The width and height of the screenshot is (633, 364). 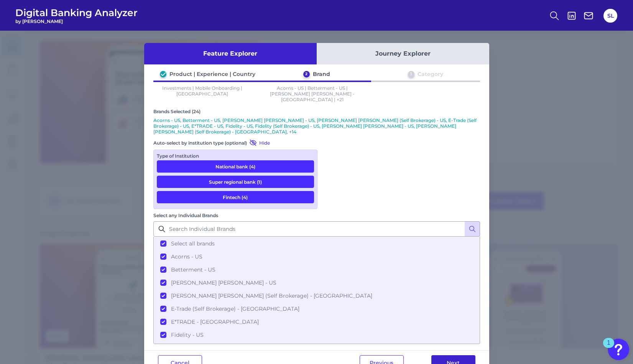 What do you see at coordinates (235, 166) in the screenshot?
I see `button: National bank (4)` at bounding box center [235, 166].